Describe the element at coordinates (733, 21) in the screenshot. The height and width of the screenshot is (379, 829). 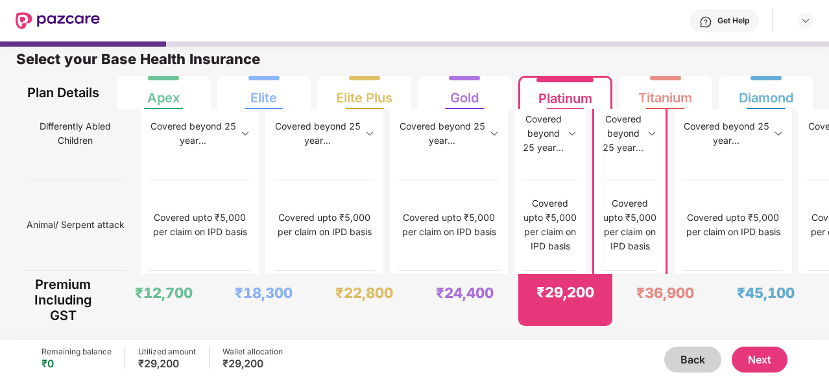
I see `div: Get Help` at that location.